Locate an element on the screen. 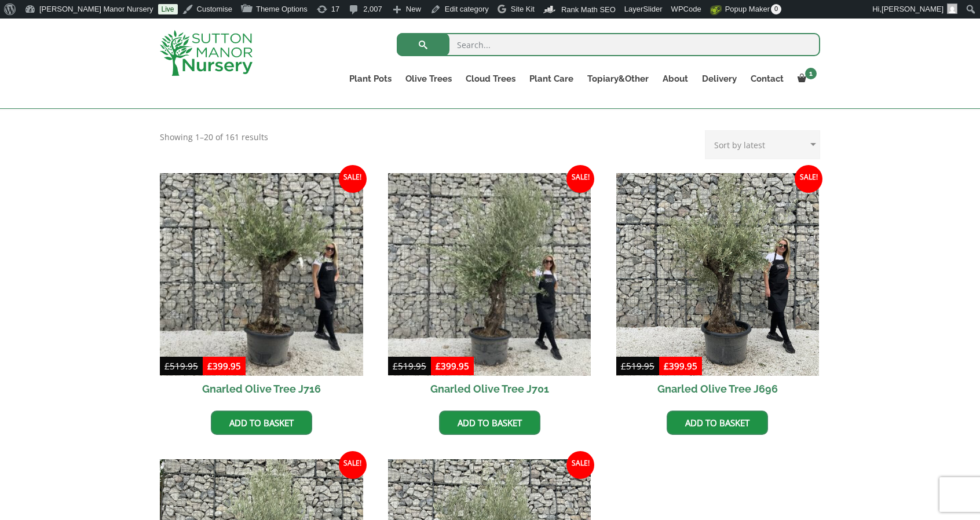  img: Gnarled Olive Tree J701 is located at coordinates (489, 275).